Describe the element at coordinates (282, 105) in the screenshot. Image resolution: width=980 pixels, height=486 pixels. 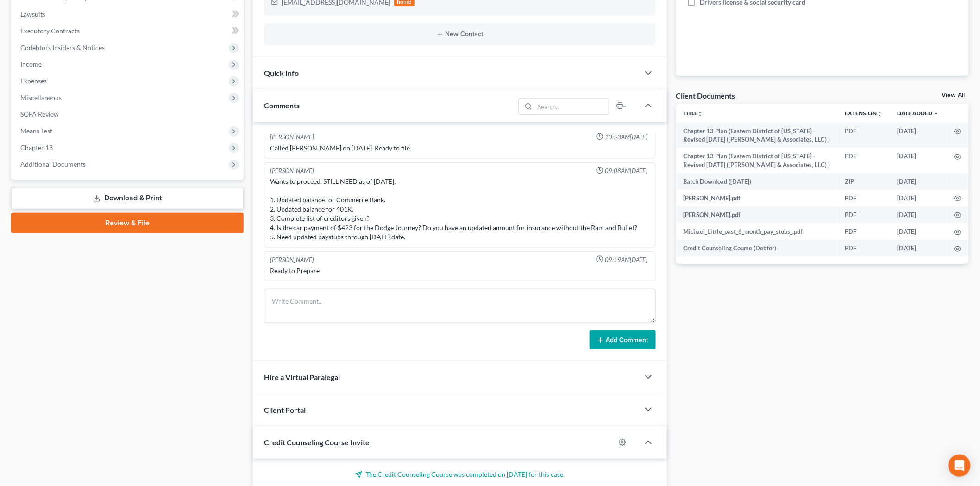
I see `span: Comments` at that location.